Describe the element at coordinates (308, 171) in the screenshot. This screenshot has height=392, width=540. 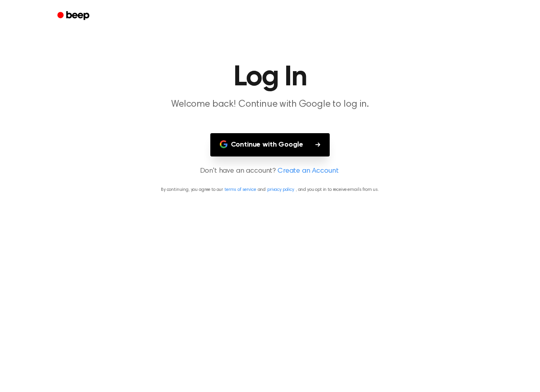
I see `a: Create an Account` at that location.